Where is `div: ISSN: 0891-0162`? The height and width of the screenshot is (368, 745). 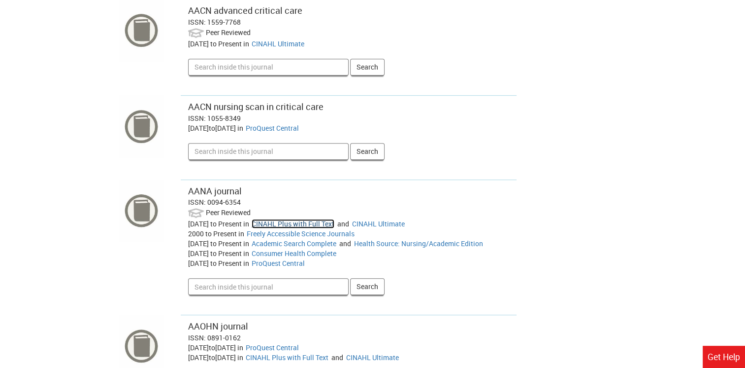 div: ISSN: 0891-0162 is located at coordinates (349, 337).